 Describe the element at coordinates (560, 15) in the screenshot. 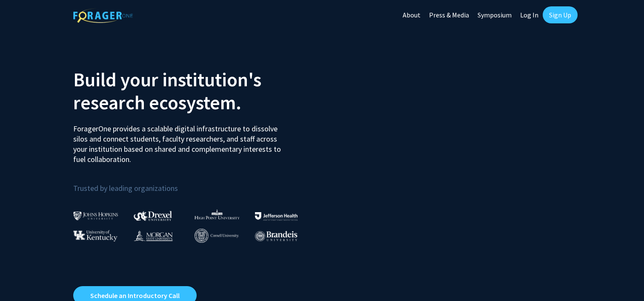

I see `a: Sign Up` at that location.